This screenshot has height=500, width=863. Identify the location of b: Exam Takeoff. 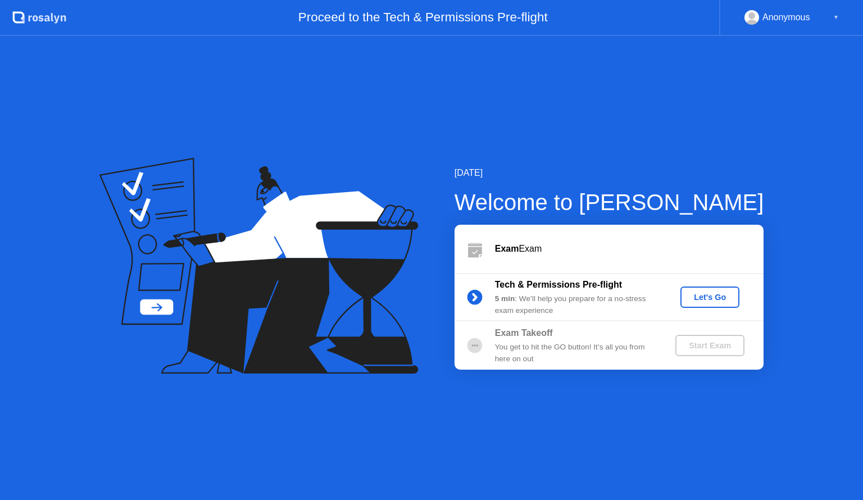
(524, 333).